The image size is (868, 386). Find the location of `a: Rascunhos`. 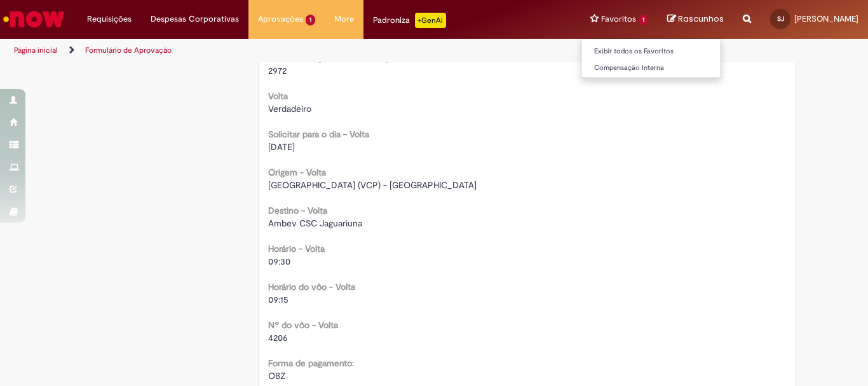

a: Rascunhos is located at coordinates (695, 19).